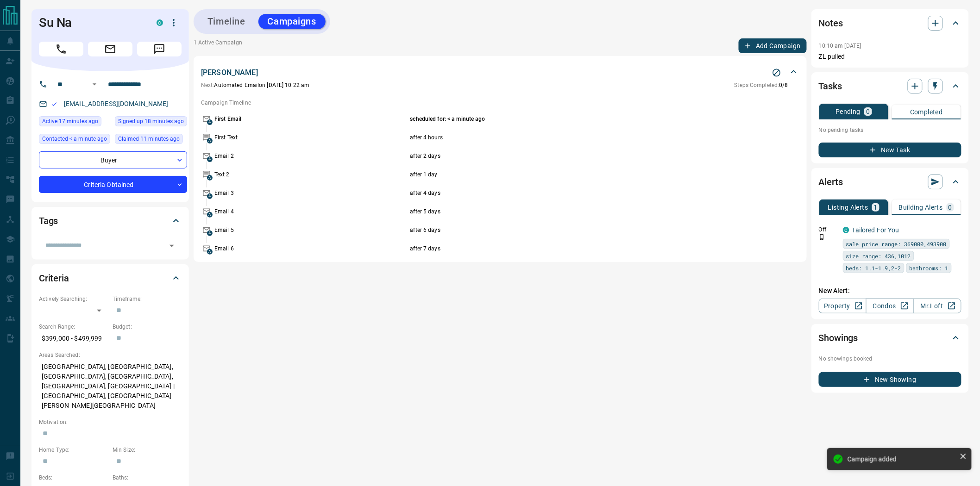 This screenshot has width=980, height=486. I want to click on h2: Notes, so click(831, 23).